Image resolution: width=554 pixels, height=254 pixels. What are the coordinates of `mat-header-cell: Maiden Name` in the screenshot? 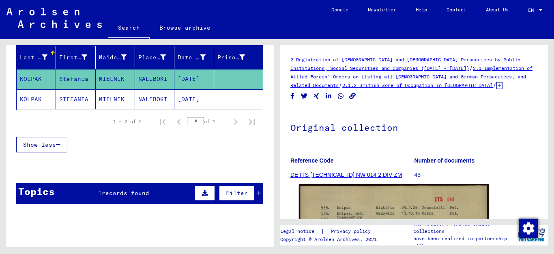 It's located at (115, 57).